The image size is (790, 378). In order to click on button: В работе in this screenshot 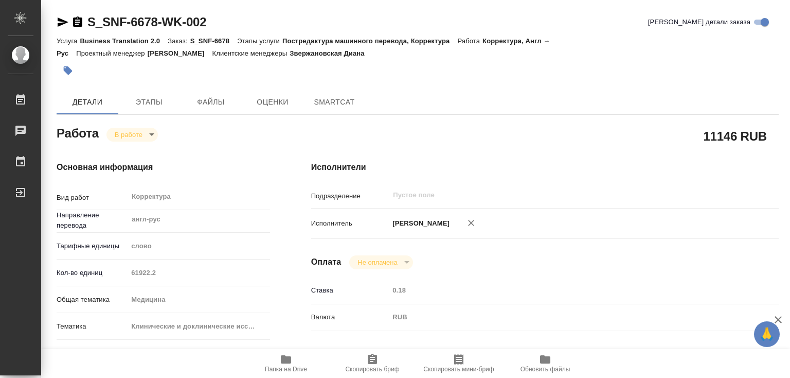, I will do `click(129, 134)`.